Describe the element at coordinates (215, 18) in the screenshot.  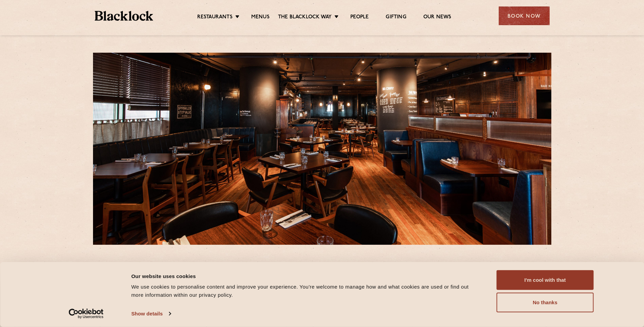
I see `a: Restaurants` at that location.